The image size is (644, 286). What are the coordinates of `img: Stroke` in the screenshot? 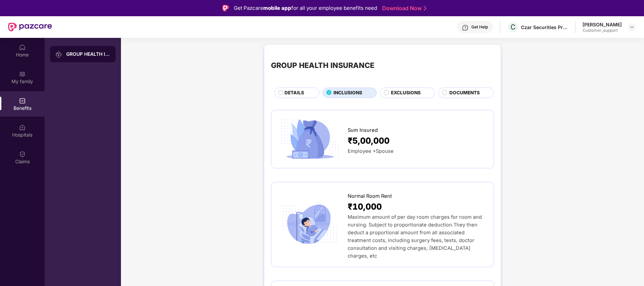 It's located at (425, 8).